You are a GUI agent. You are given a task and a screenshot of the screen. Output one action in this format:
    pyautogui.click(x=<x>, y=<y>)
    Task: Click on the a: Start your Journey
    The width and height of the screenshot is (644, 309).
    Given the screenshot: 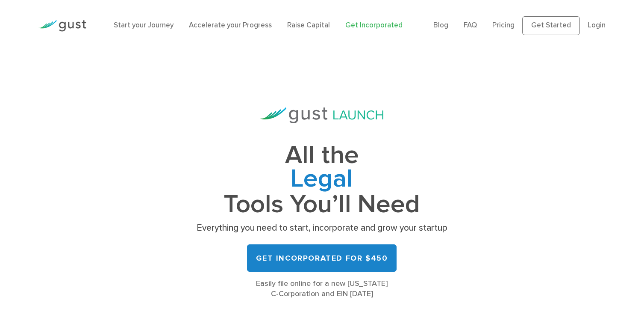 What is the action you would take?
    pyautogui.click(x=144, y=25)
    